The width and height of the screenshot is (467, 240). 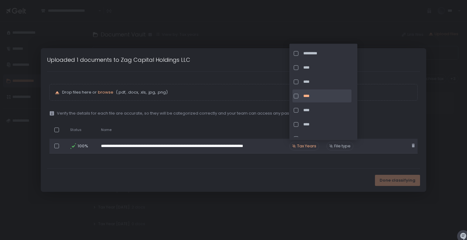 I want to click on span: Verify the details for each file are accurate, so they will be categorized correctly and your tea..., so click(x=197, y=113).